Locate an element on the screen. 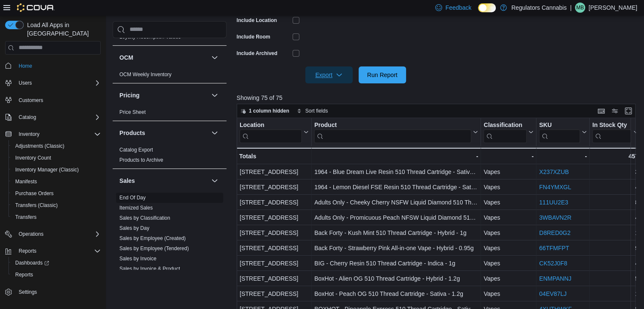 This screenshot has width=644, height=309. span: Feedback is located at coordinates (458, 8).